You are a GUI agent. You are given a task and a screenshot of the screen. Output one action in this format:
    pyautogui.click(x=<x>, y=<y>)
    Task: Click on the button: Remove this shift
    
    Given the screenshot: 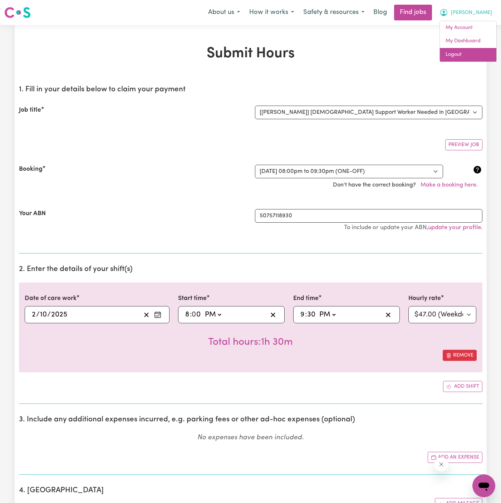 What is the action you would take?
    pyautogui.click(x=460, y=355)
    